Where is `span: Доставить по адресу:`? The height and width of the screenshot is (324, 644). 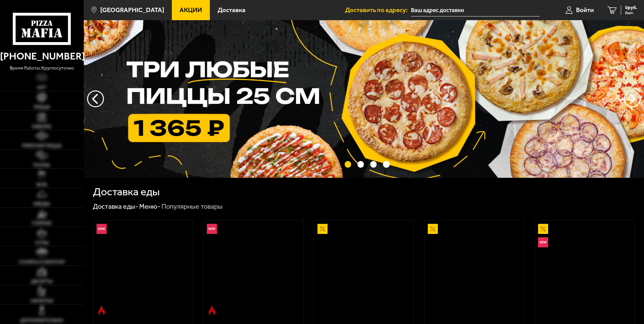 span: Доставить по адресу: is located at coordinates (378, 10).